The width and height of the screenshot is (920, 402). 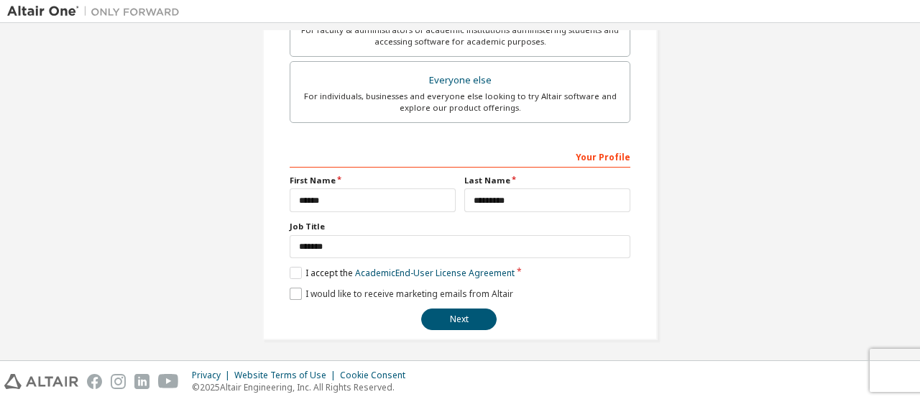 I want to click on img: instagram.svg, so click(x=118, y=381).